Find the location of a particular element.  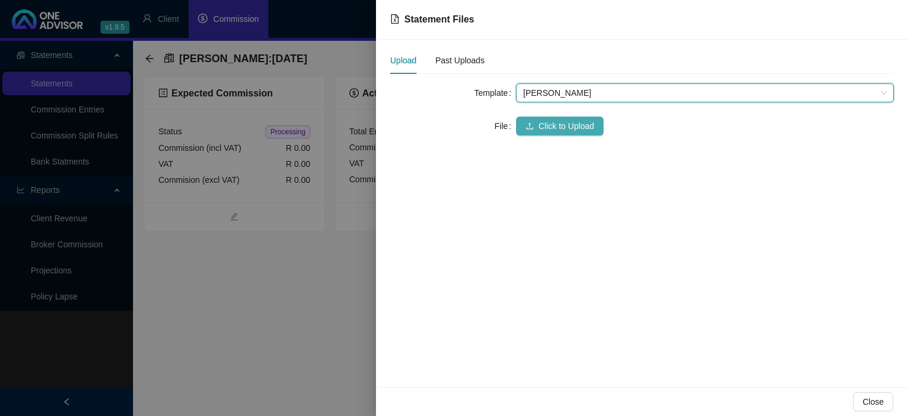

span: upload is located at coordinates (530, 126).